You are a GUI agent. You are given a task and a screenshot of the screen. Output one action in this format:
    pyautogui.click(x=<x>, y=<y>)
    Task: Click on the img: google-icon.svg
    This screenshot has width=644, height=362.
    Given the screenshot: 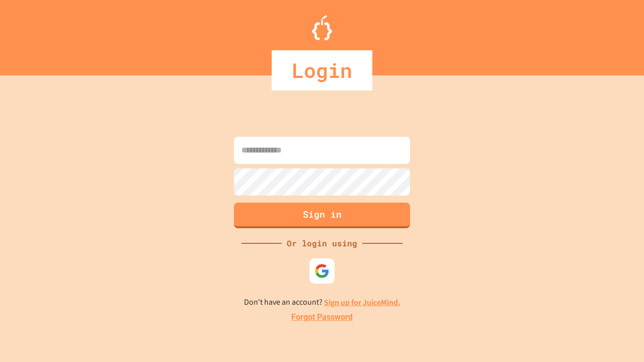 What is the action you would take?
    pyautogui.click(x=322, y=271)
    